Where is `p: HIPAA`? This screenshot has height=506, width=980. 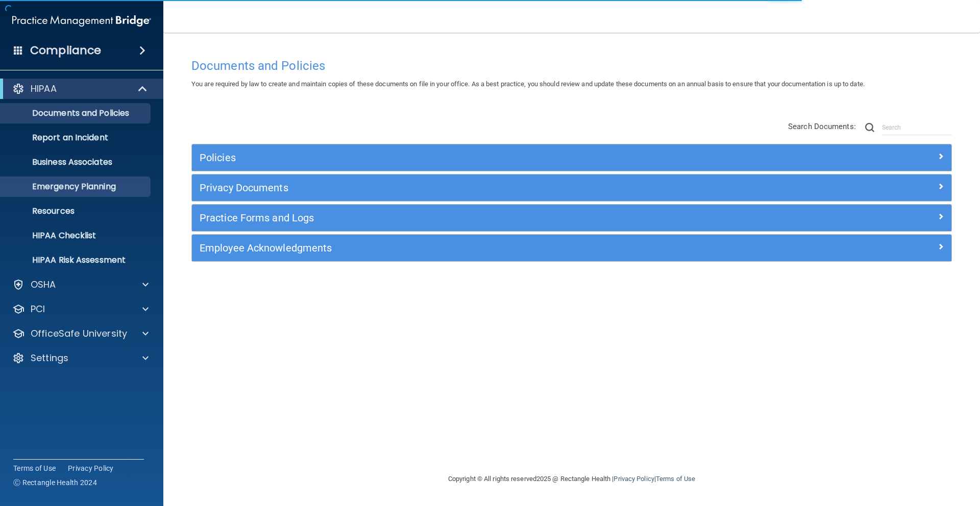
p: HIPAA is located at coordinates (44, 88).